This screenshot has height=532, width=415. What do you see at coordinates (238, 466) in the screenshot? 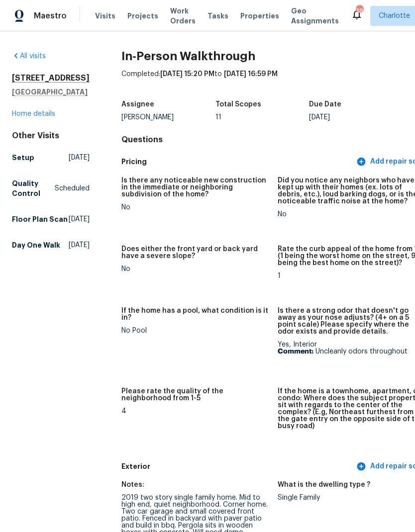
I see `h5: Exterior` at bounding box center [238, 466].